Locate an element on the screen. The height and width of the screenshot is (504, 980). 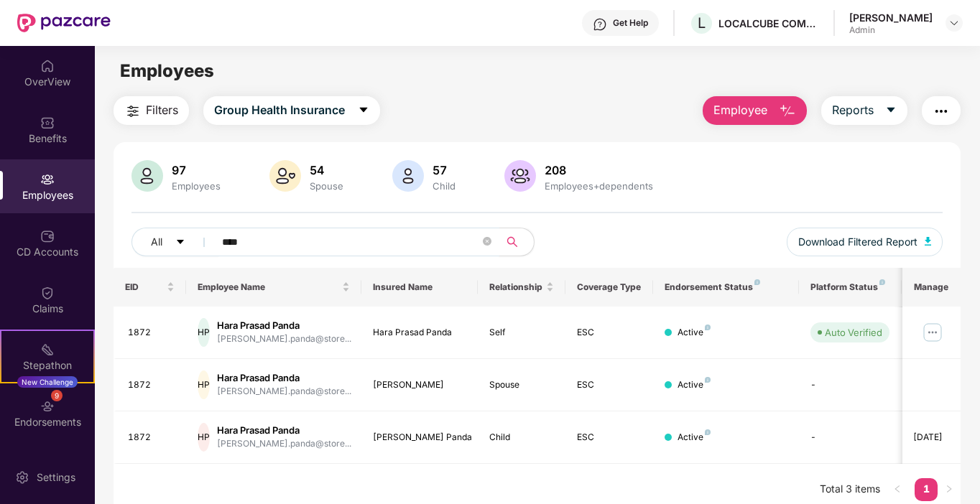
button: Group Health Insurancecaret-down is located at coordinates (292, 111).